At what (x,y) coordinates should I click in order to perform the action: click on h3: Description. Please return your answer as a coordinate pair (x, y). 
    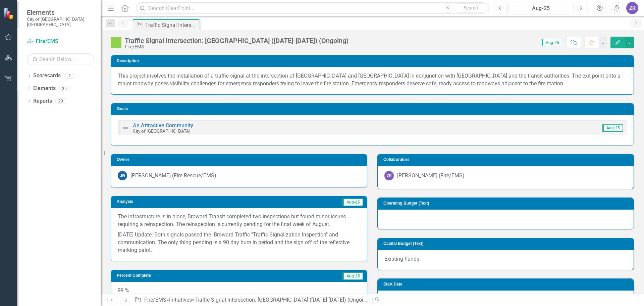
    Looking at the image, I should click on (374, 61).